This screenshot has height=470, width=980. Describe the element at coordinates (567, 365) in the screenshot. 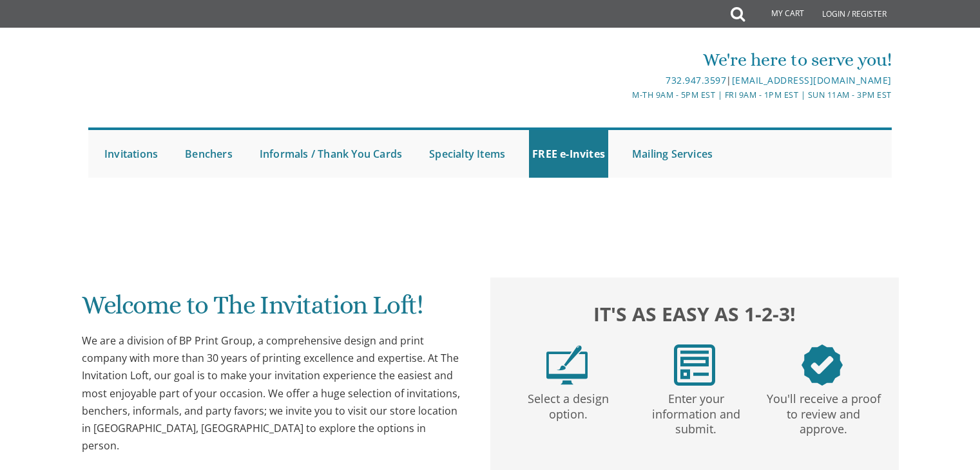

I see `img: step1.png` at that location.